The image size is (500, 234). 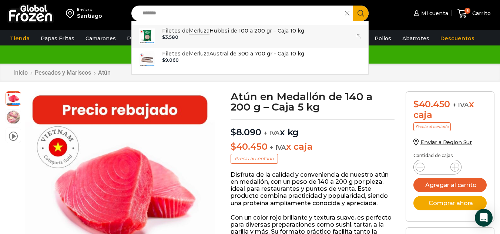 I want to click on a: Filetes deMerluzaAustral de 300 a 700 gr - Caja 10 kg $9.060, so click(x=250, y=59).